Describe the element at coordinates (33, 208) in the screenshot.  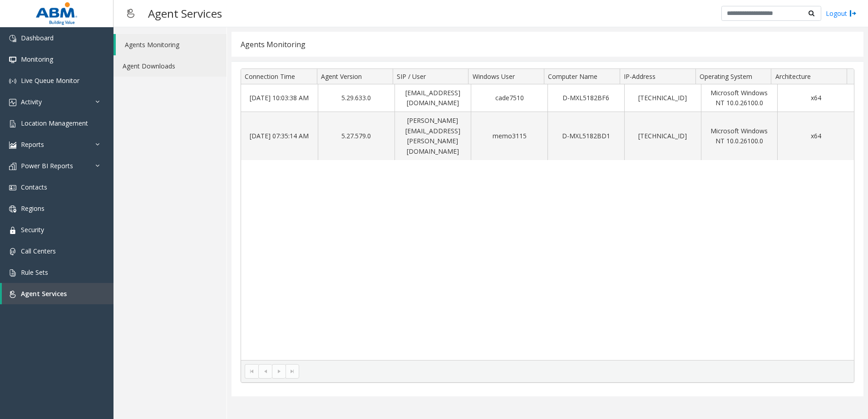
I see `span: Regions` at that location.